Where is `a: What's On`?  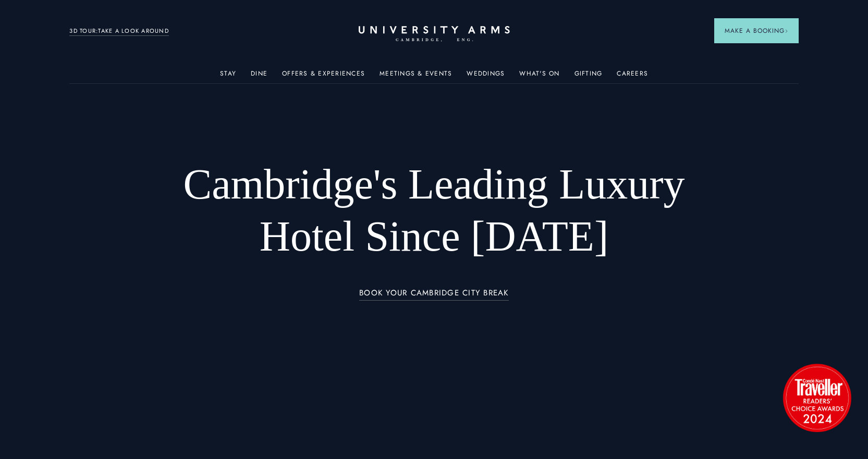 a: What's On is located at coordinates (539, 76).